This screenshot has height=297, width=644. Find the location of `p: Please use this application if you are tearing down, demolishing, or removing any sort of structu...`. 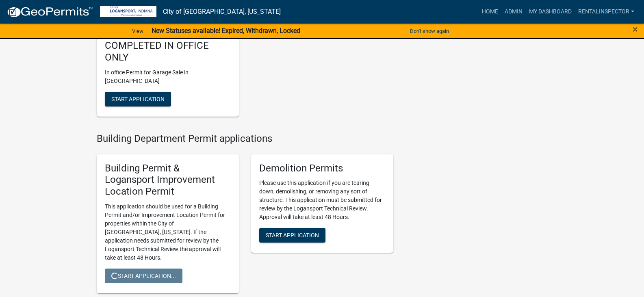

p: Please use this application if you are tearing down, demolishing, or removing any sort of structu... is located at coordinates (322, 200).